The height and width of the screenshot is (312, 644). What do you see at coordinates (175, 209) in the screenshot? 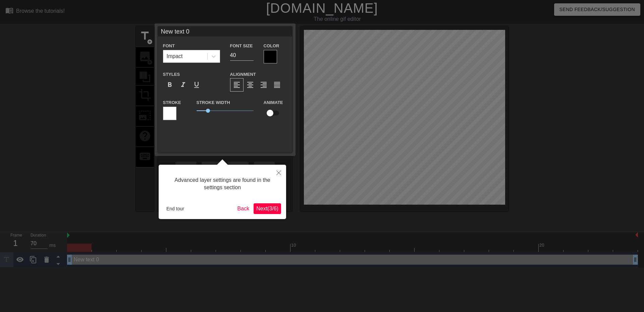
I see `button: End tour` at bounding box center [175, 209].